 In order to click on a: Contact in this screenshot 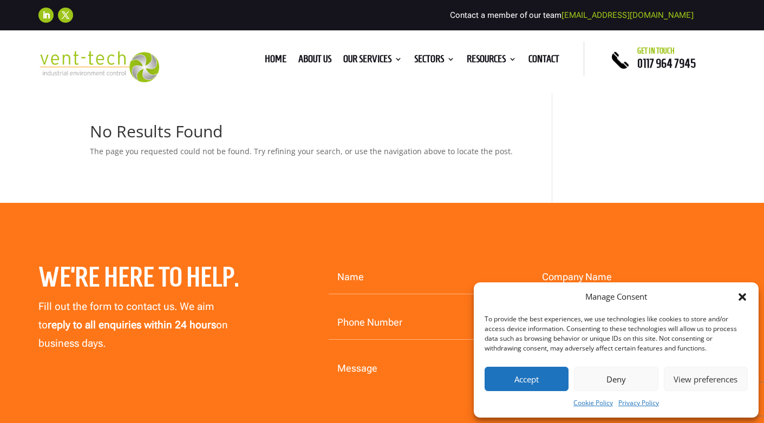, I will do `click(544, 61)`.